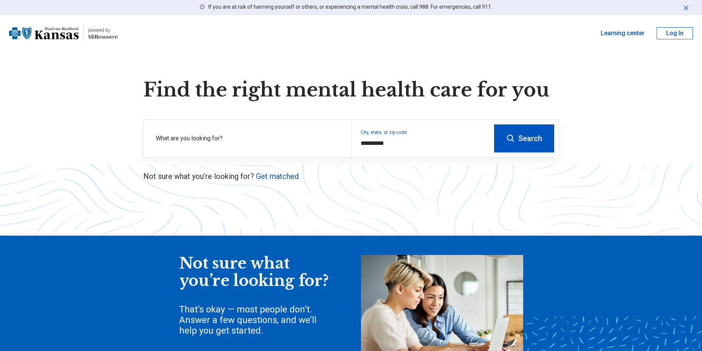 This screenshot has height=351, width=702. I want to click on a: Learning center, so click(622, 33).